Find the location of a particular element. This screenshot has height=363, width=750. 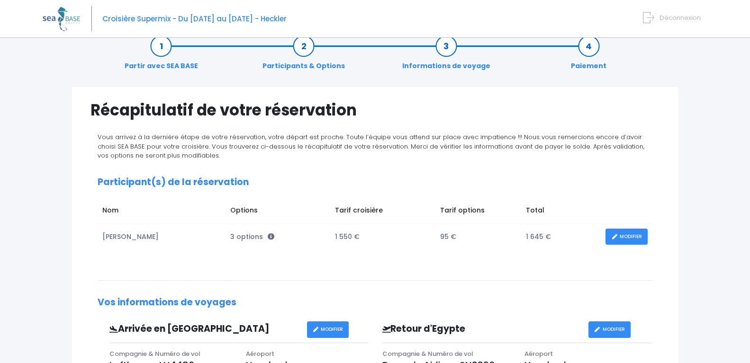

a: Partir avec SEA BASE is located at coordinates (161, 56).